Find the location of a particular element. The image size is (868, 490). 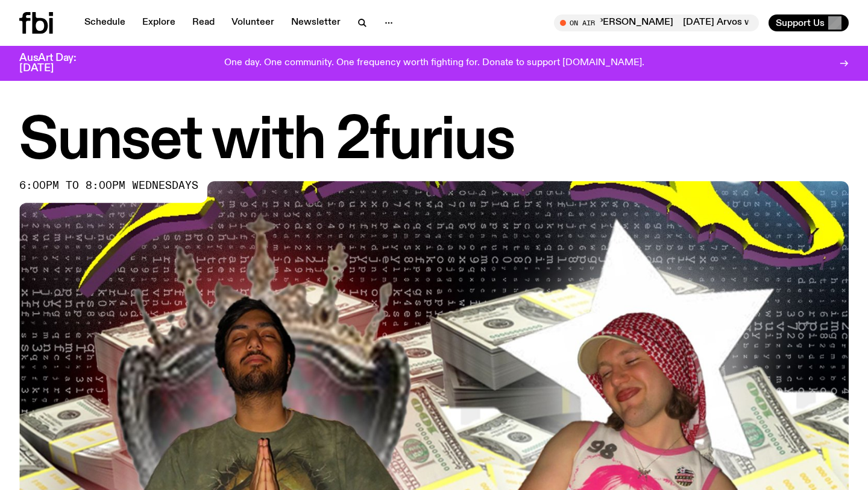

a: Read is located at coordinates (203, 23).